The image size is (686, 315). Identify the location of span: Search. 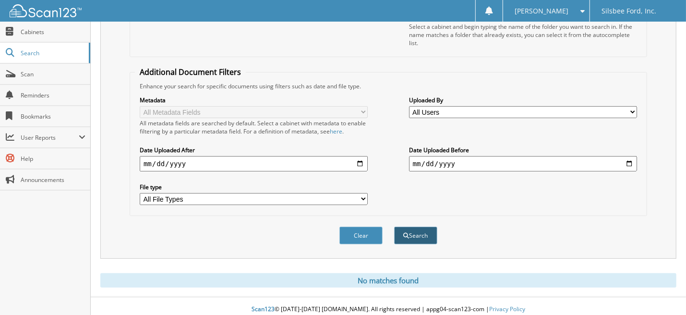
(52, 53).